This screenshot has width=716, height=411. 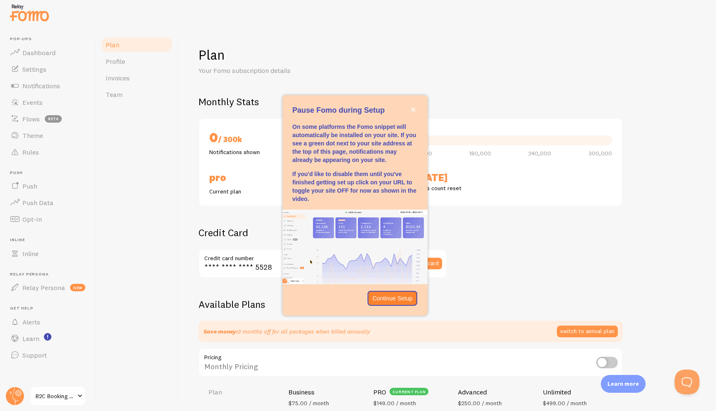 What do you see at coordinates (323, 232) in the screenshot?
I see `h2: Credit Card` at bounding box center [323, 232].